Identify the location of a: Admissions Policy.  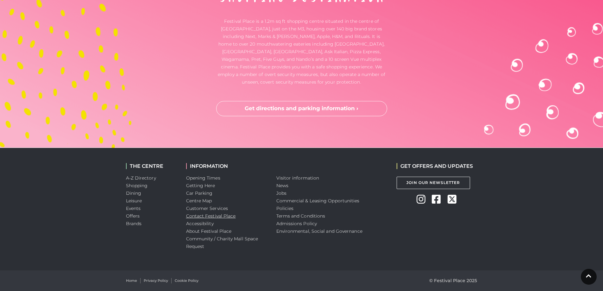
(296, 223).